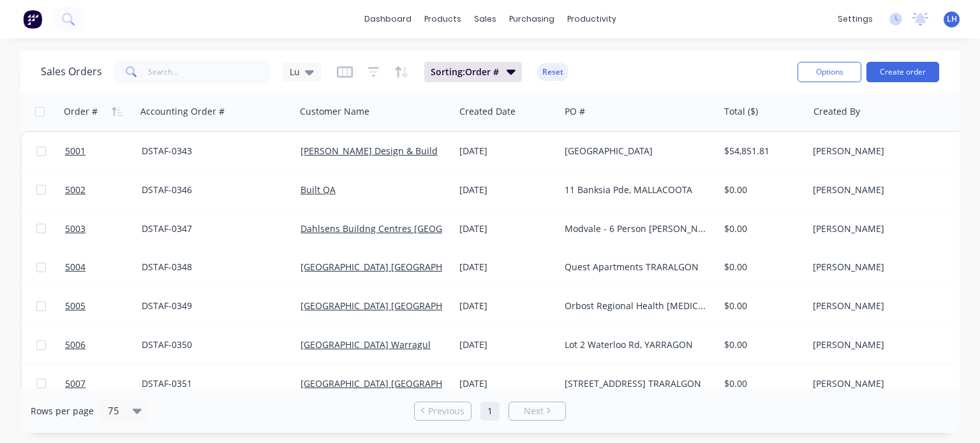  Describe the element at coordinates (635, 267) in the screenshot. I see `div: Quest Apartments TRARALGON` at that location.